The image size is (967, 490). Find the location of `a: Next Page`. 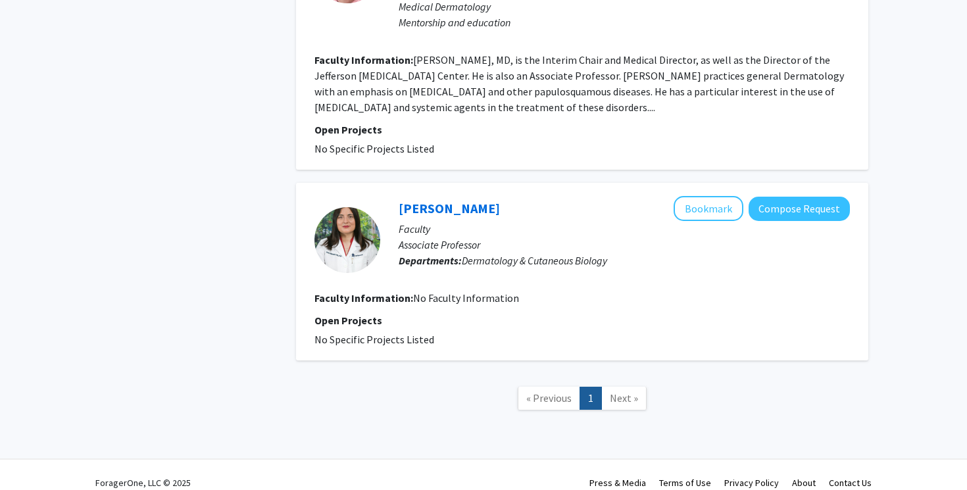

a: Next Page is located at coordinates (623, 398).